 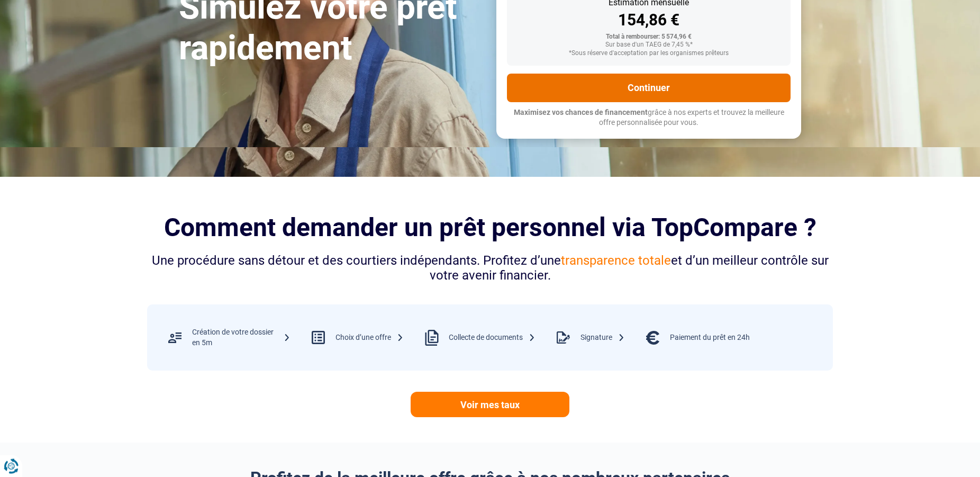 I want to click on div: Collecte de documents, so click(x=492, y=338).